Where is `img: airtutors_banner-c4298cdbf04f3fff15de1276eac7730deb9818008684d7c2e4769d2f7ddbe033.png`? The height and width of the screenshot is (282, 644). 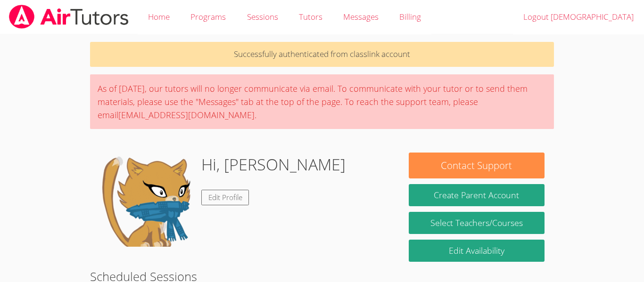 img: airtutors_banner-c4298cdbf04f3fff15de1276eac7730deb9818008684d7c2e4769d2f7ddbe033.png is located at coordinates (69, 16).